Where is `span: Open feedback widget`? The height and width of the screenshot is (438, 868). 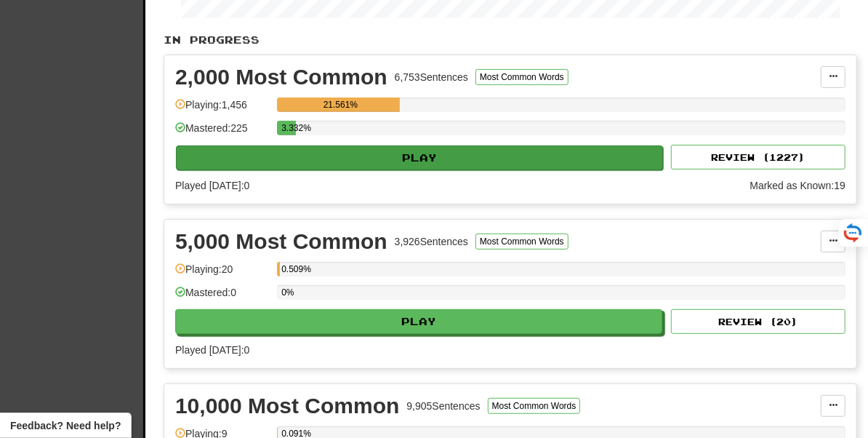 span: Open feedback widget is located at coordinates (65, 426).